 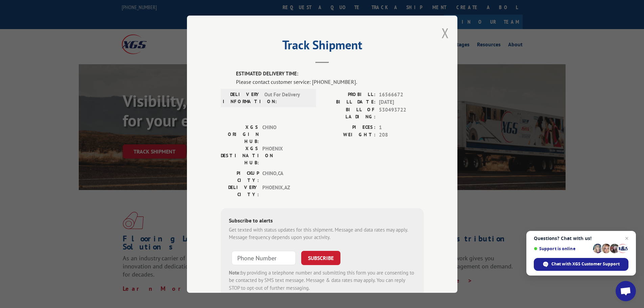 What do you see at coordinates (349, 127) in the screenshot?
I see `label: PIECES:` at bounding box center [349, 127].